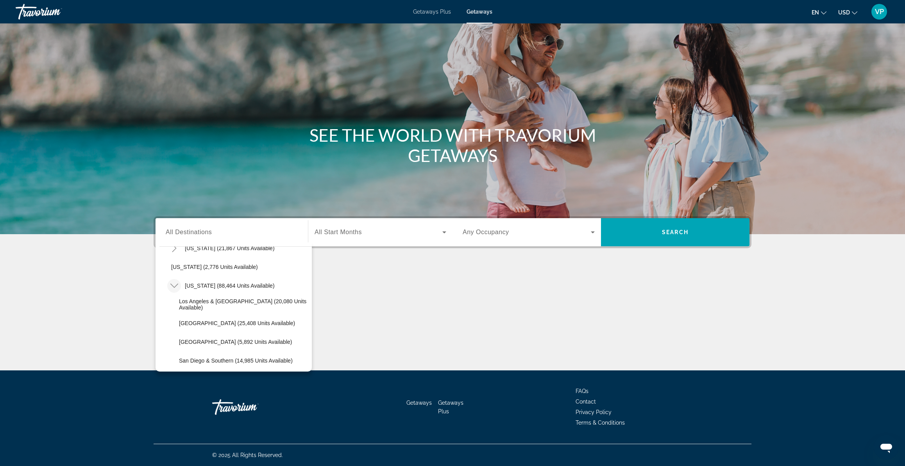  I want to click on span: en, so click(815, 12).